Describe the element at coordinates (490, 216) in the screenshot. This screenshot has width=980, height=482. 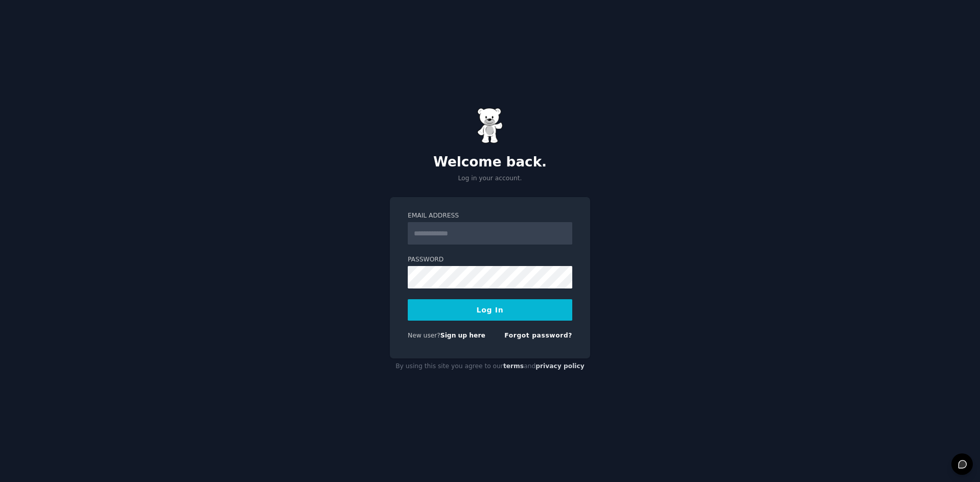
I see `label: Email Address` at that location.